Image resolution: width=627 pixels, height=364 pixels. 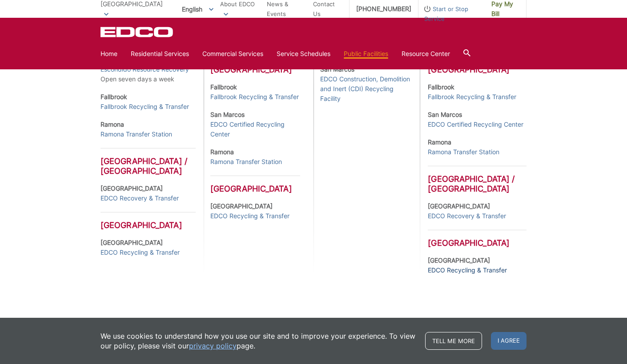 I want to click on a: Resource Center, so click(x=425, y=54).